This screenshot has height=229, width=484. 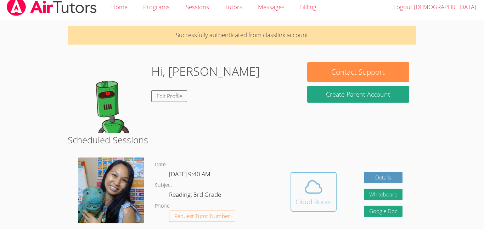 I want to click on img: default.png, so click(x=110, y=98).